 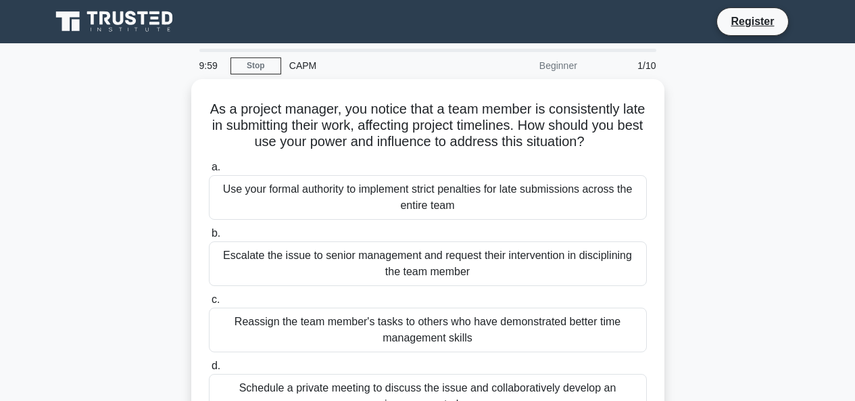 I want to click on div: Escalate the issue to senior management and request their intervention in disciplining the team m..., so click(x=428, y=264).